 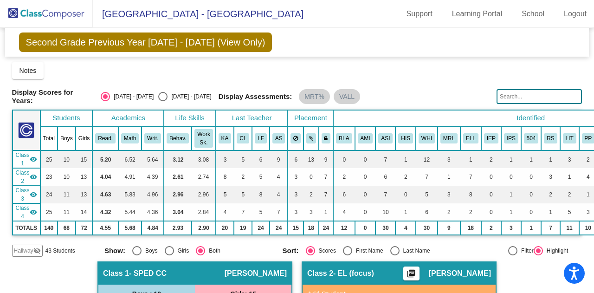 What do you see at coordinates (569, 138) in the screenshot?
I see `button: LIT` at bounding box center [569, 138].